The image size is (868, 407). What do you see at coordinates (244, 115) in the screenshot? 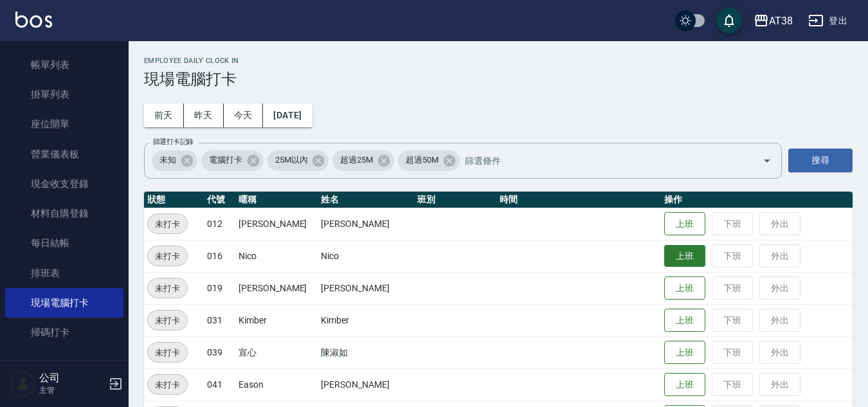
I see `button: 今天` at bounding box center [244, 115].